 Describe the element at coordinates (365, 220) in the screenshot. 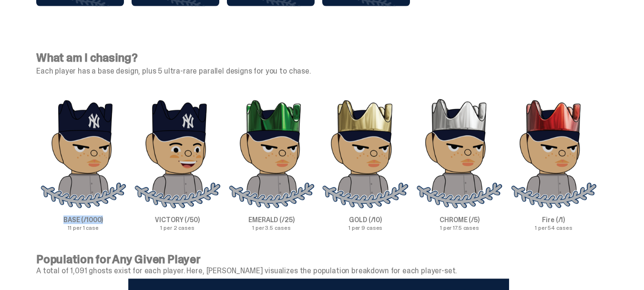

I see `p: GOLD (/10)` at that location.